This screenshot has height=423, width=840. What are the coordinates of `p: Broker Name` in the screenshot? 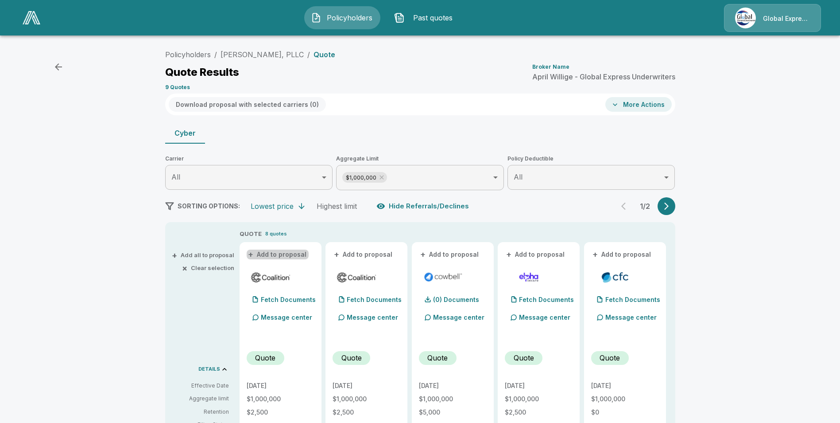 It's located at (551, 67).